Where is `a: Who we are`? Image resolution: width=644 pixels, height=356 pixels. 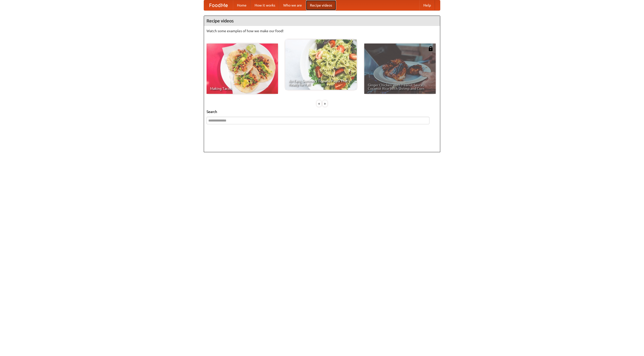
a: Who we are is located at coordinates (293, 6).